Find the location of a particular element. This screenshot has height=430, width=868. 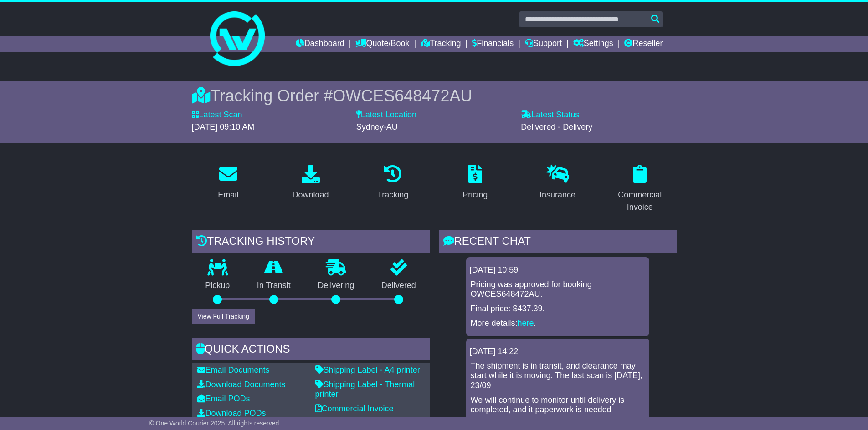

a: Dashboard is located at coordinates (320, 44).